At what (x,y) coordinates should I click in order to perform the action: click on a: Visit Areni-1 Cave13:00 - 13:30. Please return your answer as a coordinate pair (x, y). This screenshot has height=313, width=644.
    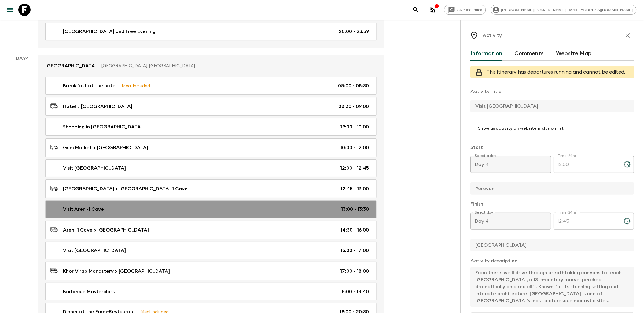
    Looking at the image, I should click on (211, 209).